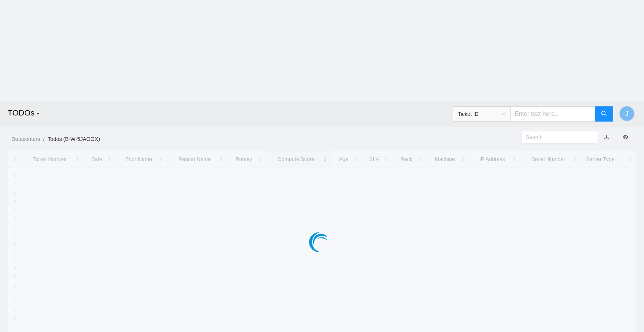 The image size is (644, 332). Describe the element at coordinates (556, 137) in the screenshot. I see `input: Search` at that location.